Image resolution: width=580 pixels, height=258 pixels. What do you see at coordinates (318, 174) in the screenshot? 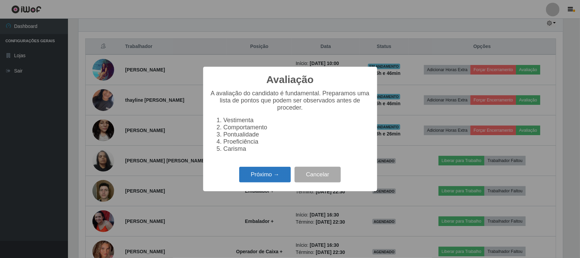
I see `button: Cancelar` at bounding box center [318, 174].